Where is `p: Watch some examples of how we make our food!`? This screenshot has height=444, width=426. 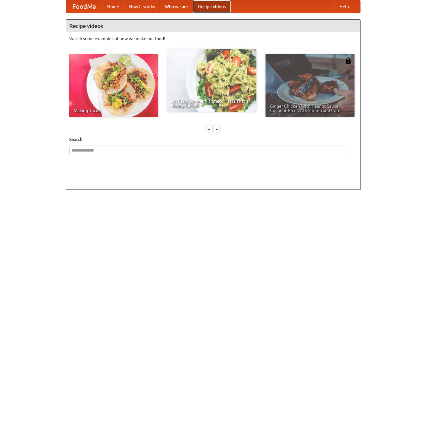 p: Watch some examples of how we make our food! is located at coordinates (213, 39).